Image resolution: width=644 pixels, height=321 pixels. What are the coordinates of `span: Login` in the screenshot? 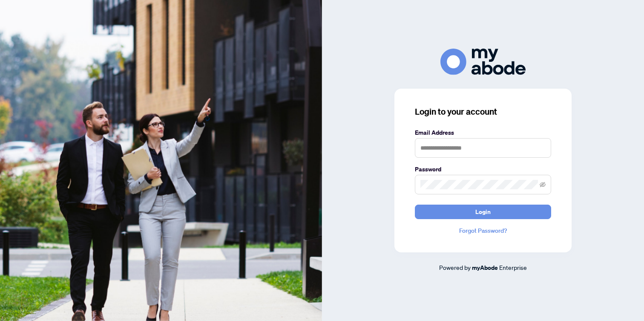 It's located at (483, 212).